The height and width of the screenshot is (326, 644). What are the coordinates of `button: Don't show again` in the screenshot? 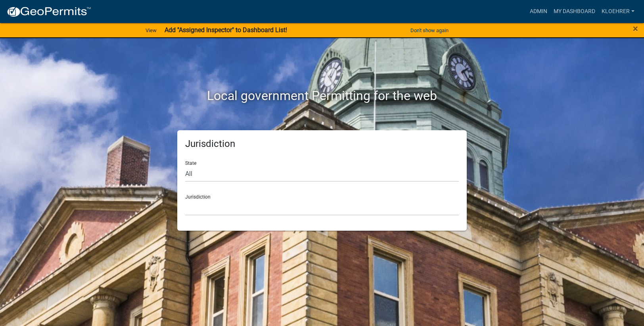 It's located at (429, 30).